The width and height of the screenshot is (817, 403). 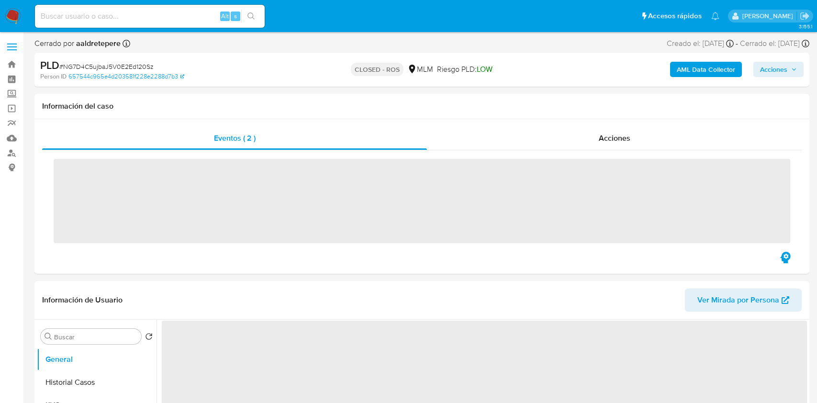 I want to click on button: Buscar, so click(x=48, y=336).